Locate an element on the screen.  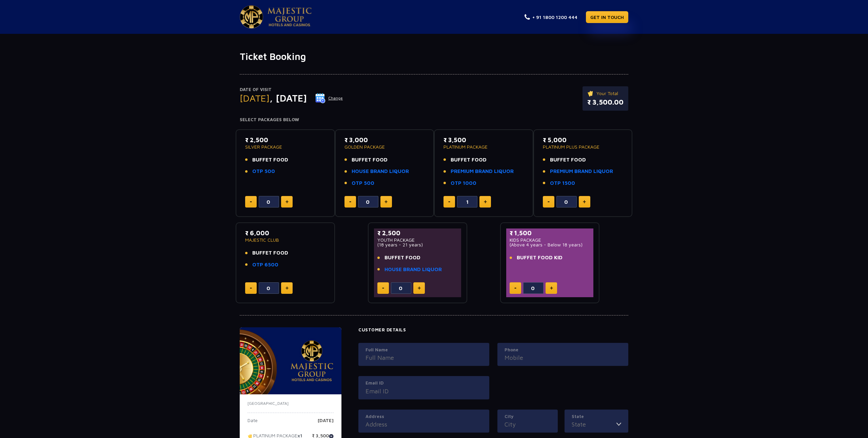
label: Email ID is located at coordinates (424, 383).